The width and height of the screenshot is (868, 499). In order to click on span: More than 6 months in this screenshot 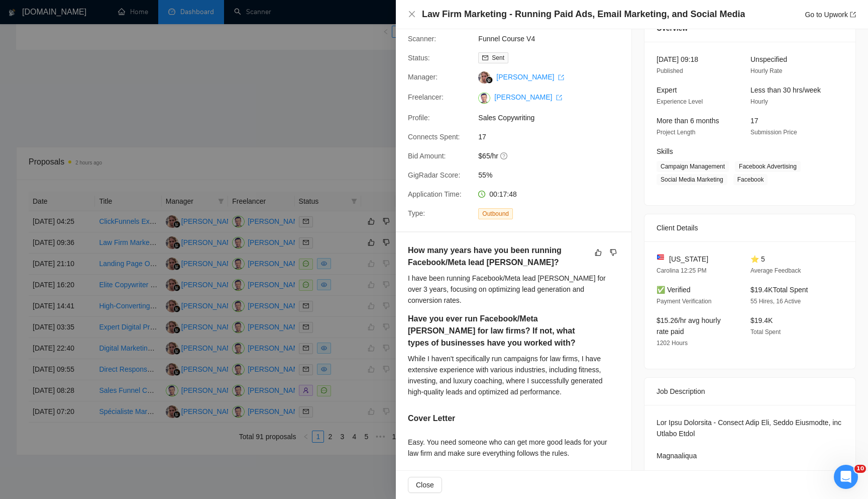, I will do `click(688, 120)`.